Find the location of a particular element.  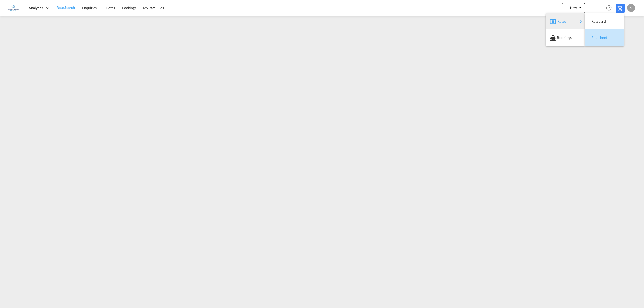

span: Bookings is located at coordinates (559, 38).